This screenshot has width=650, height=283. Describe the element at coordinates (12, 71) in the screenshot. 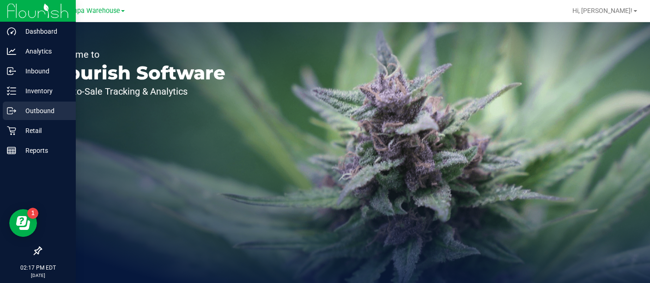

I see `inline-svg: Inbound` at that location.